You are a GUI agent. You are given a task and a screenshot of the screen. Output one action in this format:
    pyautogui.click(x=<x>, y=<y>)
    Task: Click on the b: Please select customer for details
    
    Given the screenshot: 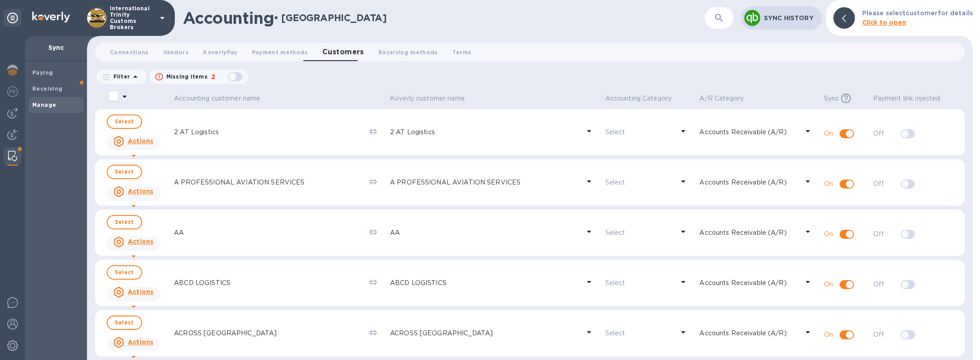 What is the action you would take?
    pyautogui.click(x=917, y=13)
    